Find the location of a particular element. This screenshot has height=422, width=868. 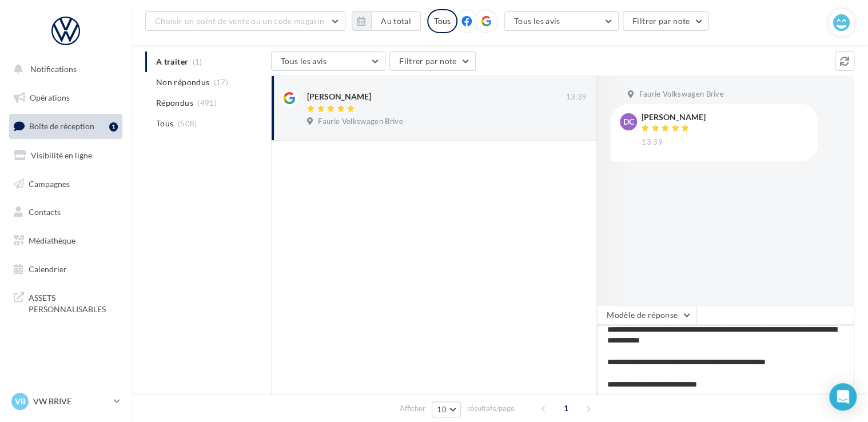

span: (508) is located at coordinates (188, 124).